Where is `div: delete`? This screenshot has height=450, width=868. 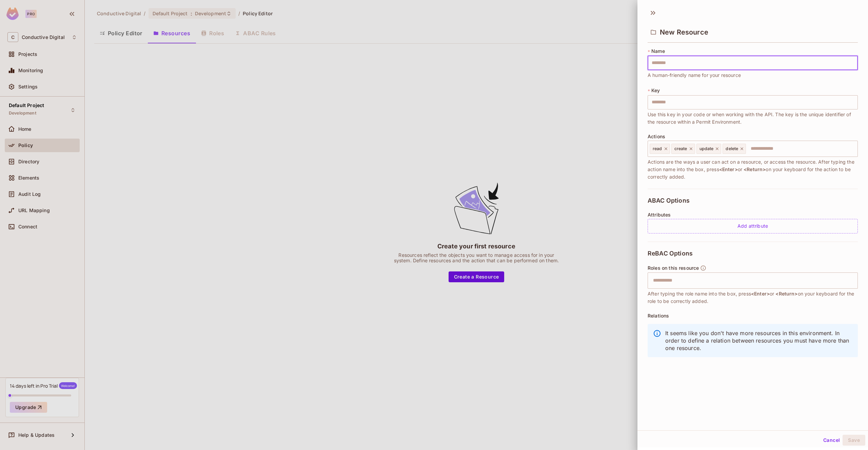 div: delete is located at coordinates (734, 149).